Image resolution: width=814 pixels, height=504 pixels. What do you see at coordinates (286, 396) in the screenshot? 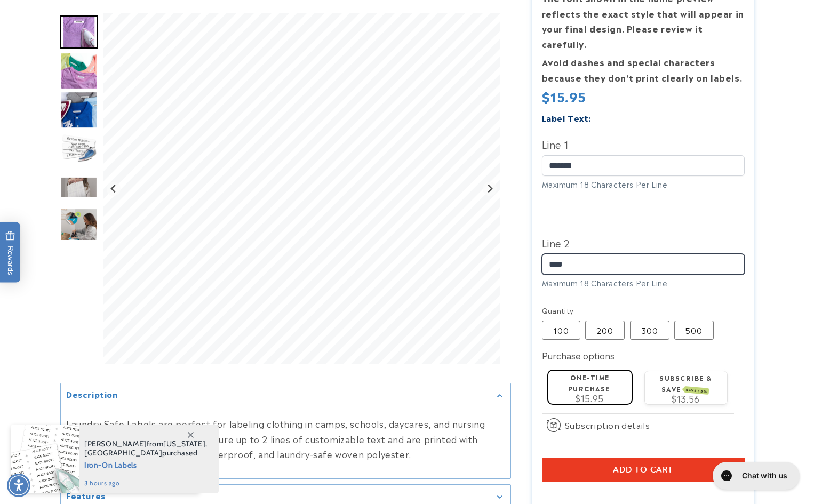
I see `summary: Description` at bounding box center [286, 396].